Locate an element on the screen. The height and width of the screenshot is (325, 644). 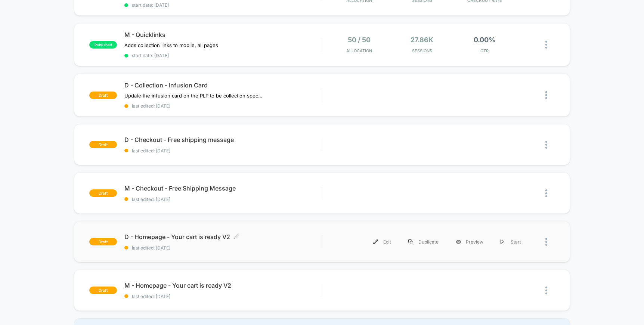
span: D - Homepage - Your cart is ready V2 is located at coordinates (223, 237).